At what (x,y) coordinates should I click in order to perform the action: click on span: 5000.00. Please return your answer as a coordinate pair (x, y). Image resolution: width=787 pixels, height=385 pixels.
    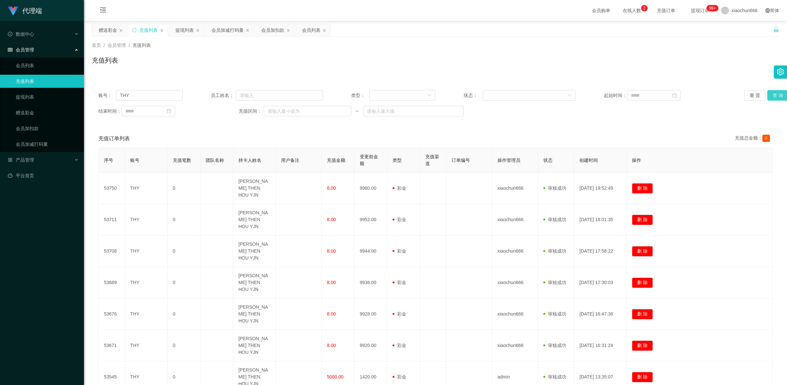
    Looking at the image, I should click on (335, 377).